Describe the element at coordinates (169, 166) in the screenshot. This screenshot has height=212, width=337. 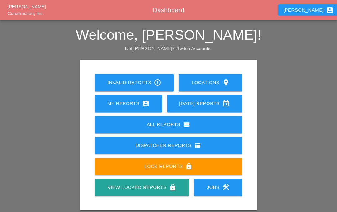
I see `div: Lock Reports` at that location.